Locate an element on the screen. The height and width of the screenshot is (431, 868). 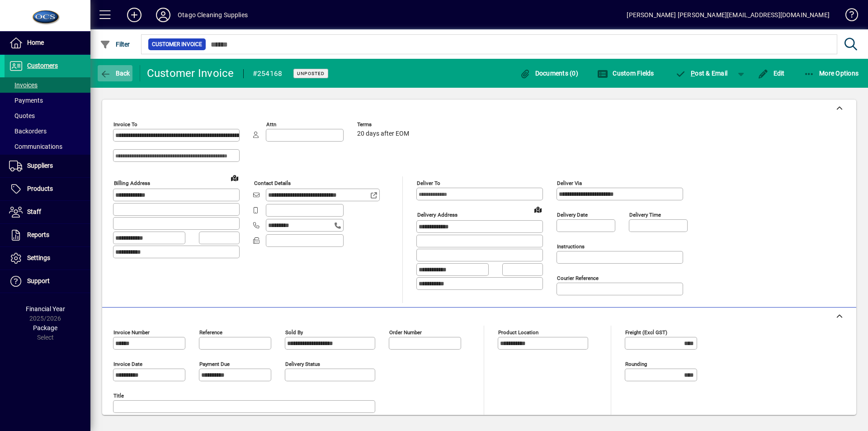
span: Settings is located at coordinates (39, 257).